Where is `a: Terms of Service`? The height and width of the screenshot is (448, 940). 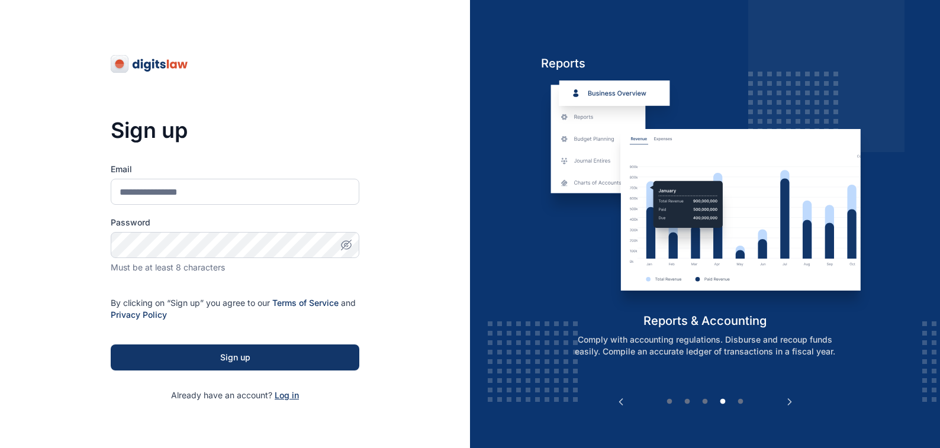 a: Terms of Service is located at coordinates (305, 302).